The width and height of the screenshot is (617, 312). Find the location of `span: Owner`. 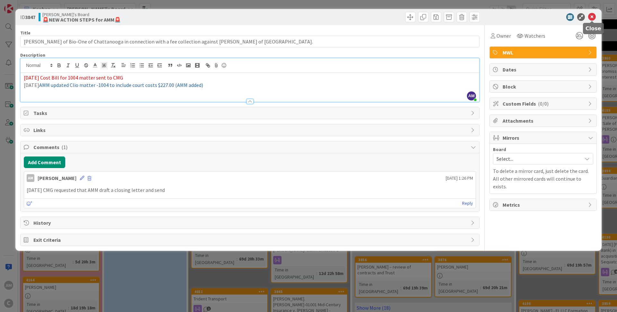

span: Owner is located at coordinates (504, 36).